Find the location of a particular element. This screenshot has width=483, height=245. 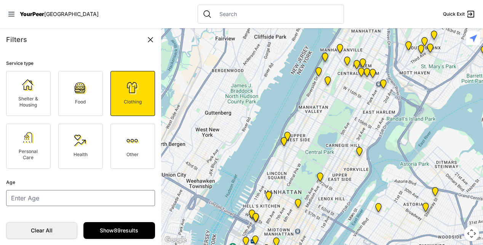

a: Clear All is located at coordinates (42, 230).